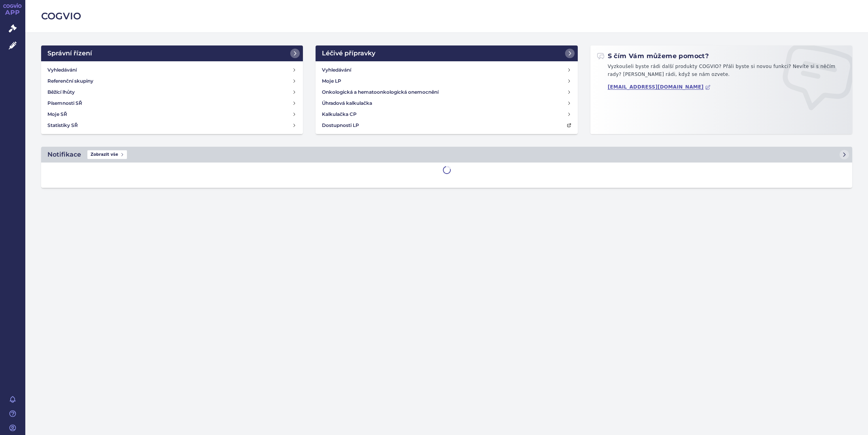 The width and height of the screenshot is (868, 435). Describe the element at coordinates (172, 125) in the screenshot. I see `a: Statistiky SŘ` at that location.